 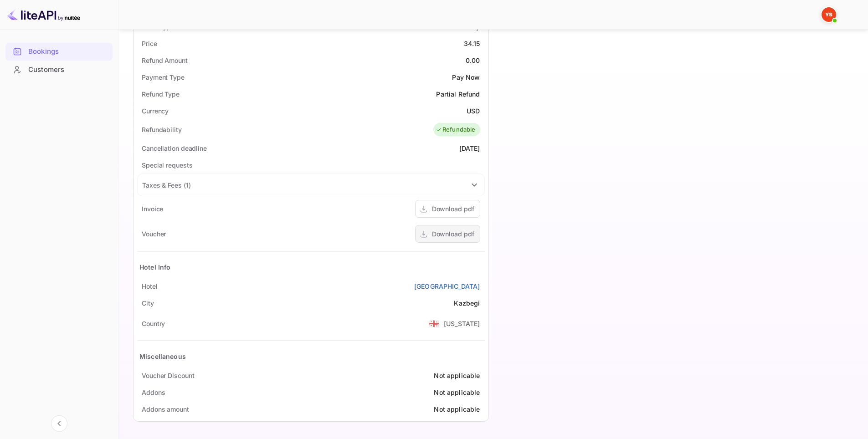 What do you see at coordinates (162, 130) in the screenshot?
I see `div: Refundability` at bounding box center [162, 130].